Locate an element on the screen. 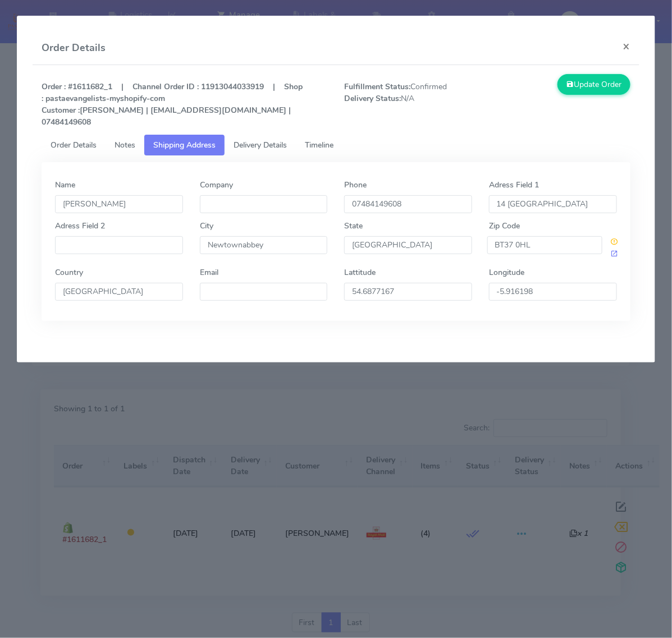  span: Notes is located at coordinates (125, 144).